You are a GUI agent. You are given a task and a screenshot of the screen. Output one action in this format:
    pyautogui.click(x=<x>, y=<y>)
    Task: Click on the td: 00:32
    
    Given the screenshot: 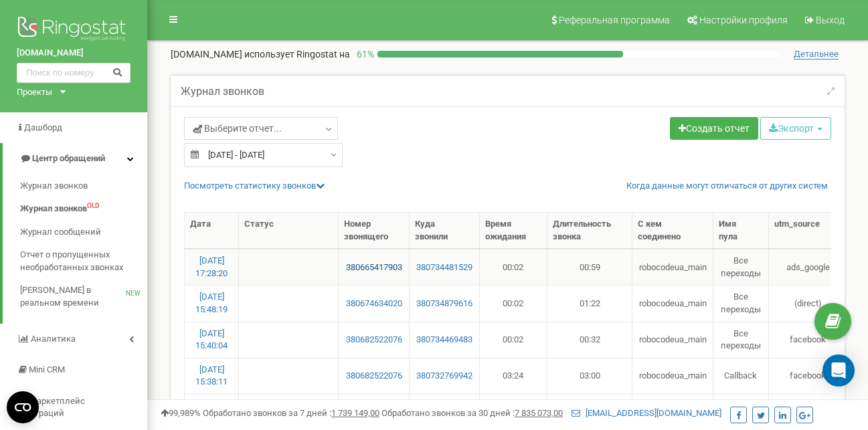 What is the action you would take?
    pyautogui.click(x=590, y=340)
    